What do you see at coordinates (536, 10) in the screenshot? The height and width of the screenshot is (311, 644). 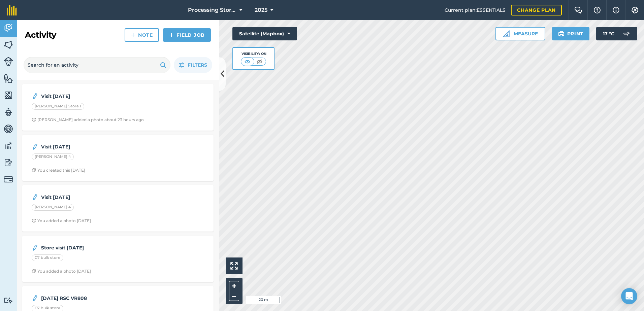 I see `a: Change plan` at bounding box center [536, 10].